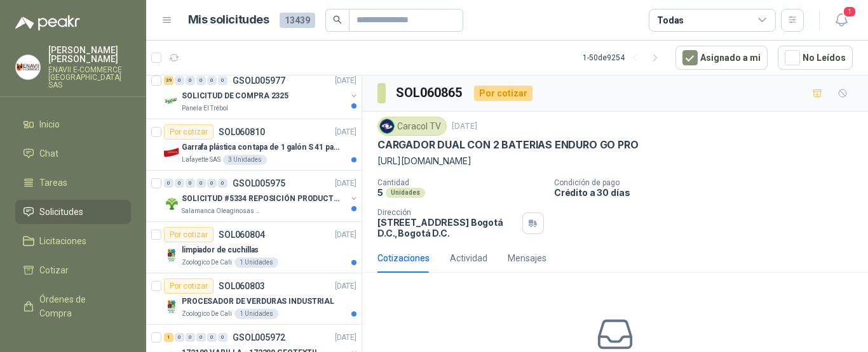 The height and width of the screenshot is (352, 868). What do you see at coordinates (508, 145) in the screenshot?
I see `p: CARGADOR DUAL CON 2 BATERIAS ENDURO GO PRO` at bounding box center [508, 145].